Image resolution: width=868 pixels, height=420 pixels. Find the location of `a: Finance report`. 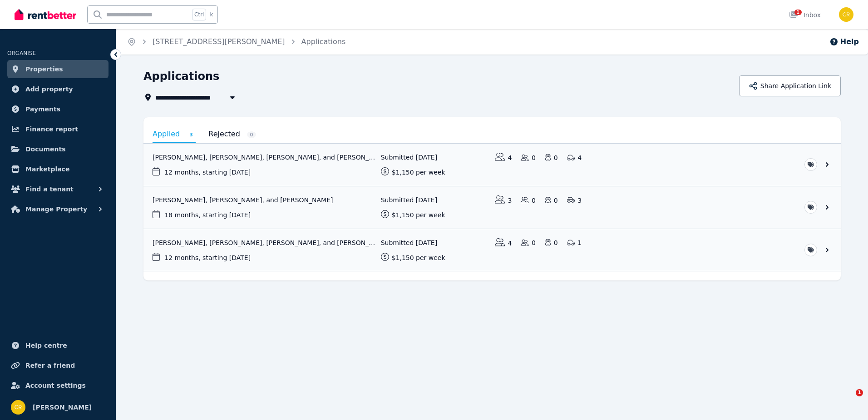

a: Finance report is located at coordinates (58, 129).